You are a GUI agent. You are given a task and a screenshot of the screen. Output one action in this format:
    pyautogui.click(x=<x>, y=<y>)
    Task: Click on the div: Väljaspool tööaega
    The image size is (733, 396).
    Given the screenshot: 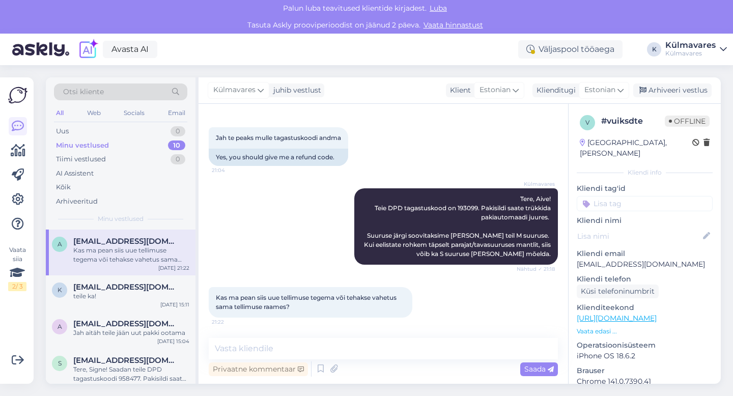 What is the action you would take?
    pyautogui.click(x=570, y=49)
    